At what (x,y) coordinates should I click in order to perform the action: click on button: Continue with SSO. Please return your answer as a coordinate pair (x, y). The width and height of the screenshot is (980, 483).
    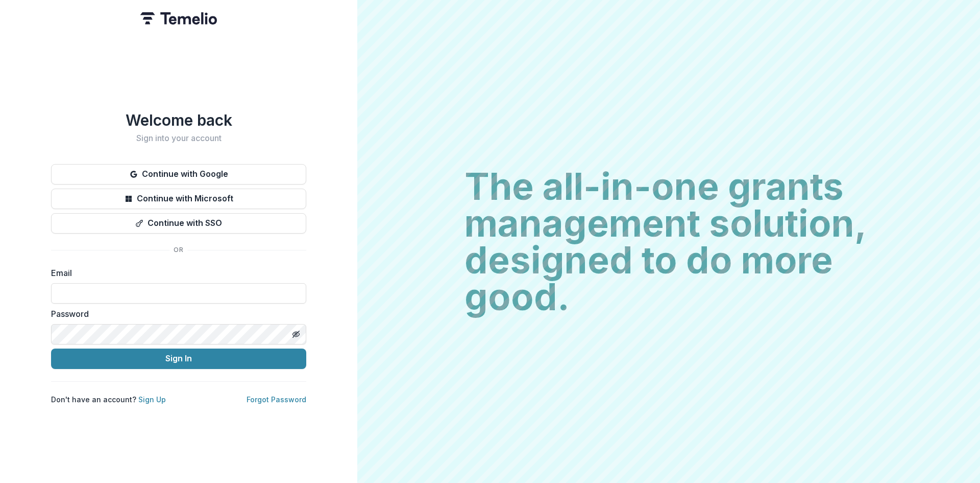
    Looking at the image, I should click on (179, 223).